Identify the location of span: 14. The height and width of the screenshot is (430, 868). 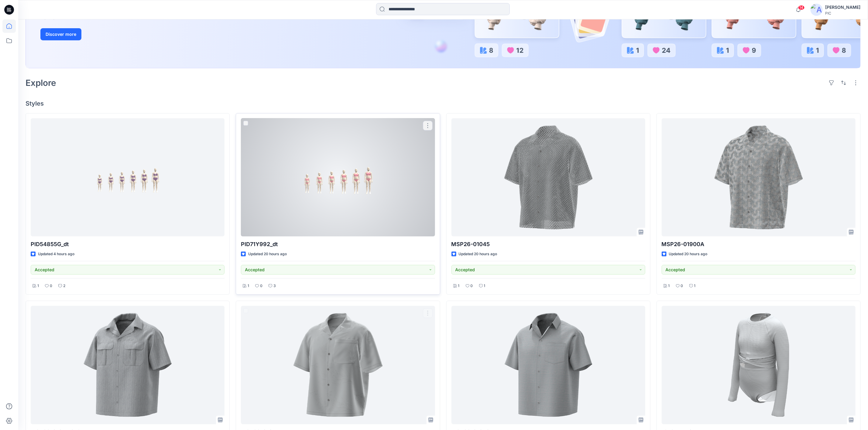
(801, 8).